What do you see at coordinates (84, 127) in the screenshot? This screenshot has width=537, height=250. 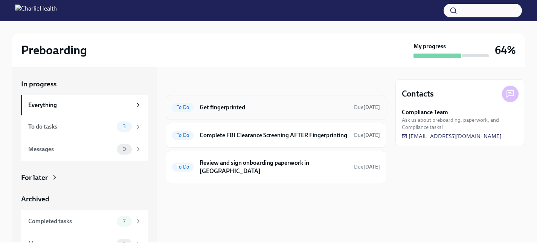 I see `a: To do tasks3` at bounding box center [84, 127].